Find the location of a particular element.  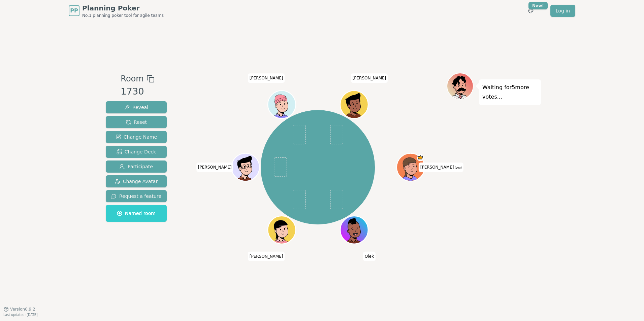

button: Change Avatar is located at coordinates (136, 182).